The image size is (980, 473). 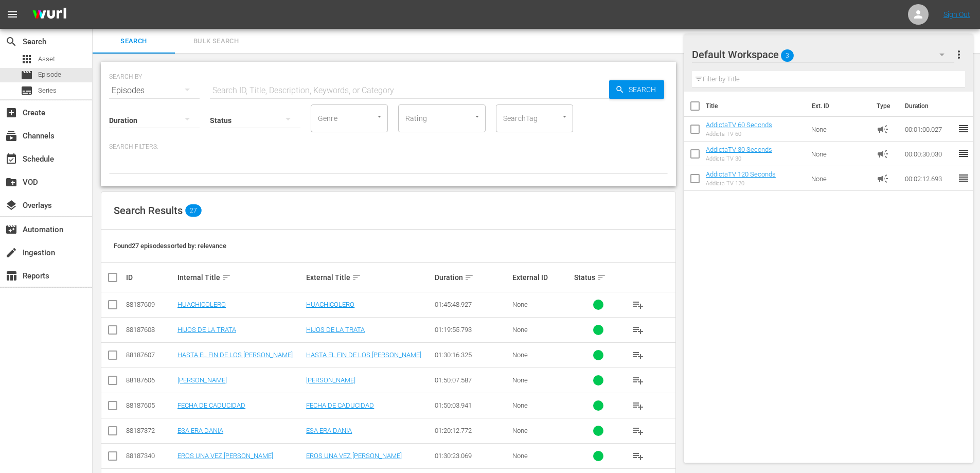 What do you see at coordinates (471, 278) in the screenshot?
I see `div: Duration` at bounding box center [471, 278].